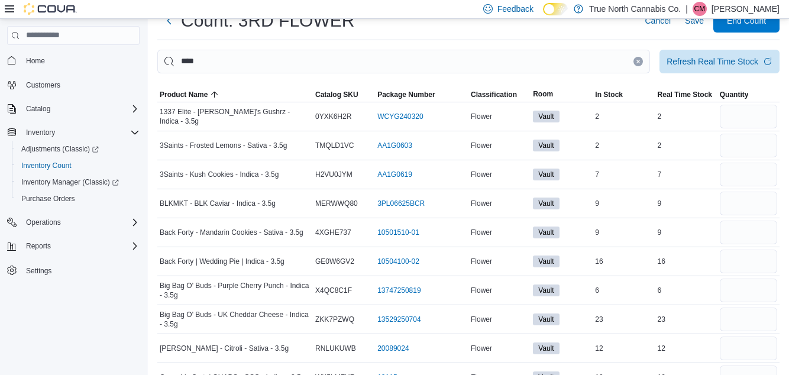  I want to click on input: Dark Mode, so click(555, 9).